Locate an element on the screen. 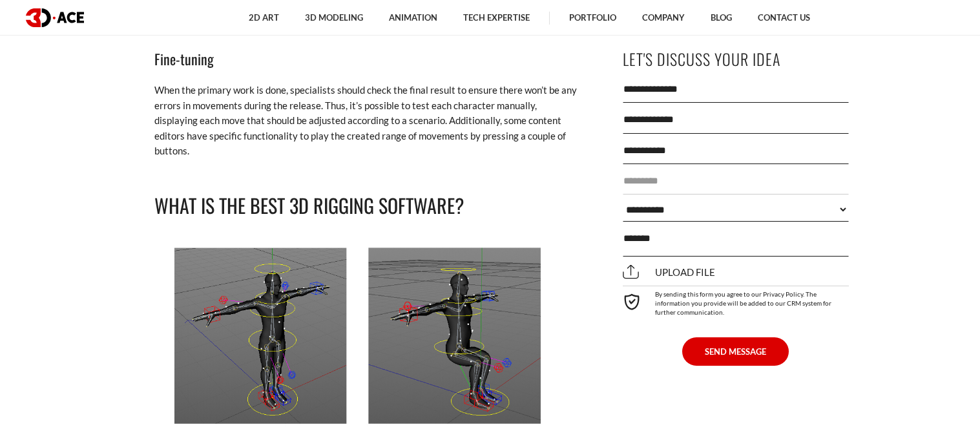  button: SEND MESSAGE is located at coordinates (735, 352).